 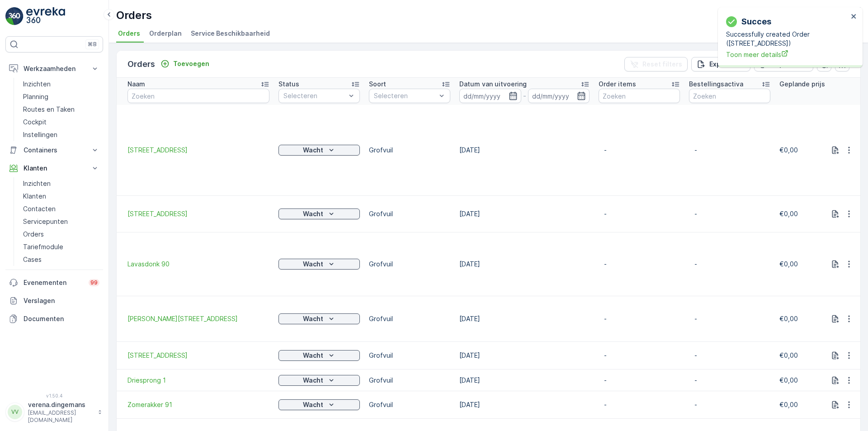 I want to click on a: Eikenlaan 37k, so click(x=199, y=150).